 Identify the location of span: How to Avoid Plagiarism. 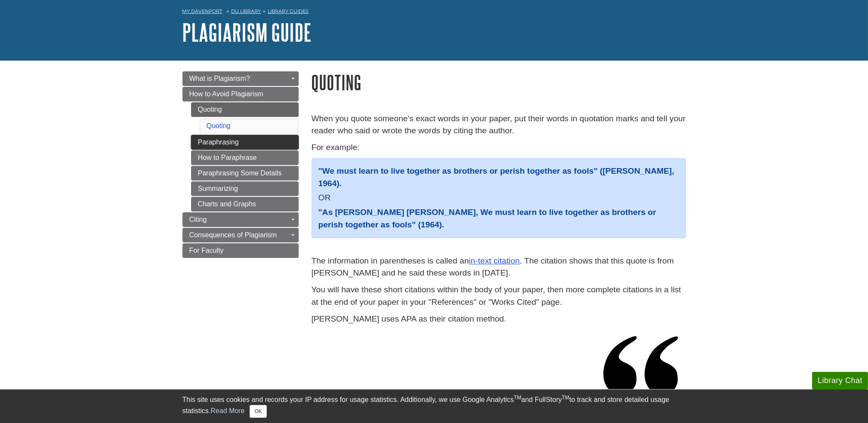
(226, 94).